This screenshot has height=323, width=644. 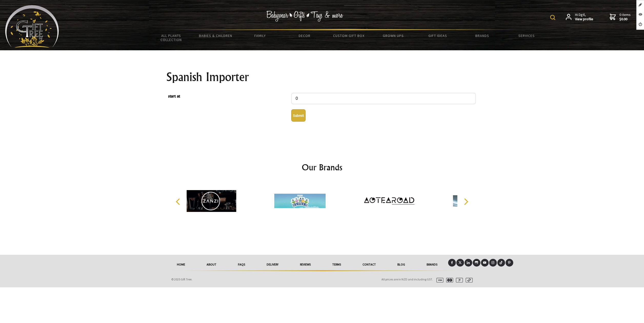 I want to click on a: Youtube, so click(x=485, y=263).